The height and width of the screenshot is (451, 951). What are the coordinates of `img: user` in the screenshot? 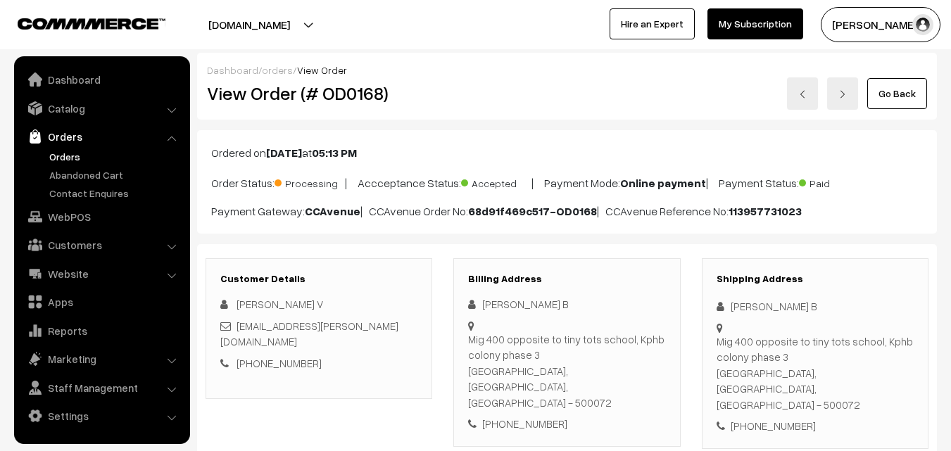 It's located at (923, 25).